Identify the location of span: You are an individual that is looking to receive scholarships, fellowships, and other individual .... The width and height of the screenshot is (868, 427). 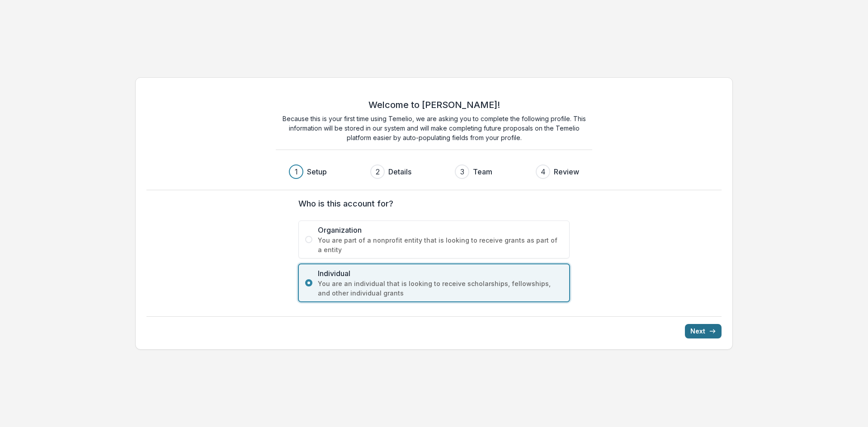
(440, 289).